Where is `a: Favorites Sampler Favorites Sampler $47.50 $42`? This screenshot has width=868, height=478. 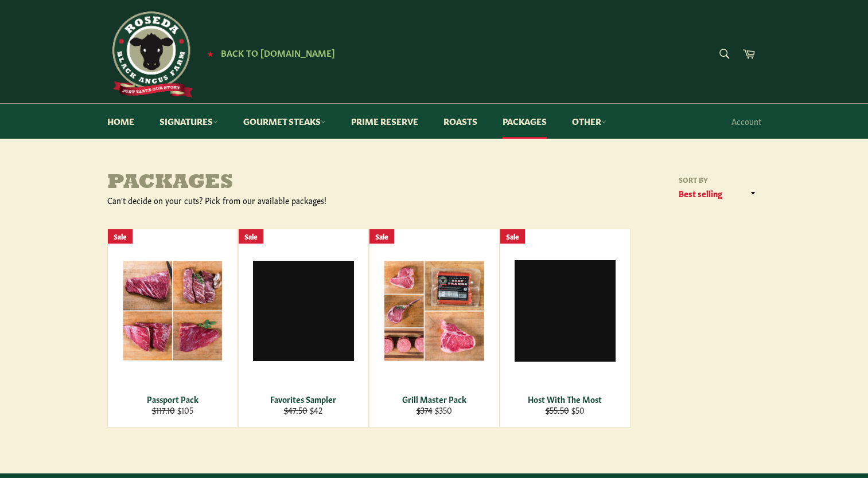
a: Favorites Sampler Favorites Sampler $47.50 $42 is located at coordinates (304, 328).